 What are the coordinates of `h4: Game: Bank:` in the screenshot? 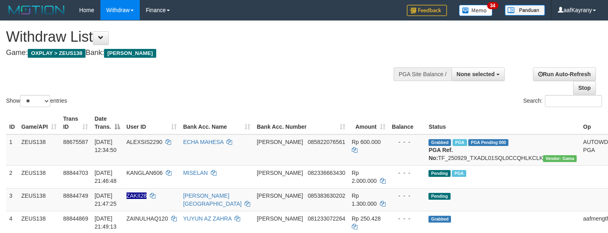 It's located at (202, 53).